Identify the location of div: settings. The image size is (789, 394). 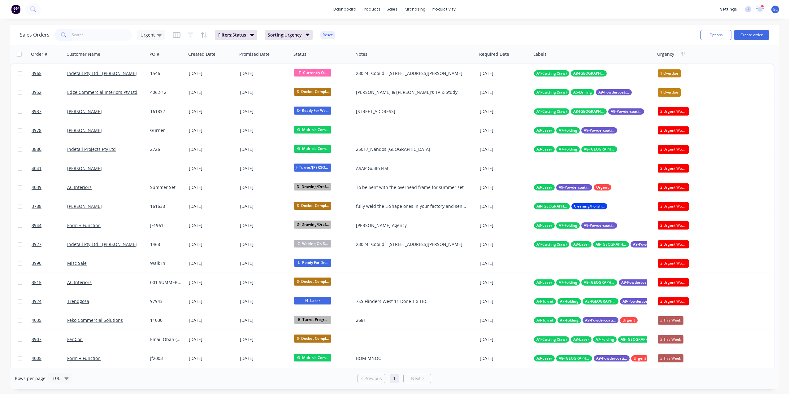
(728, 9).